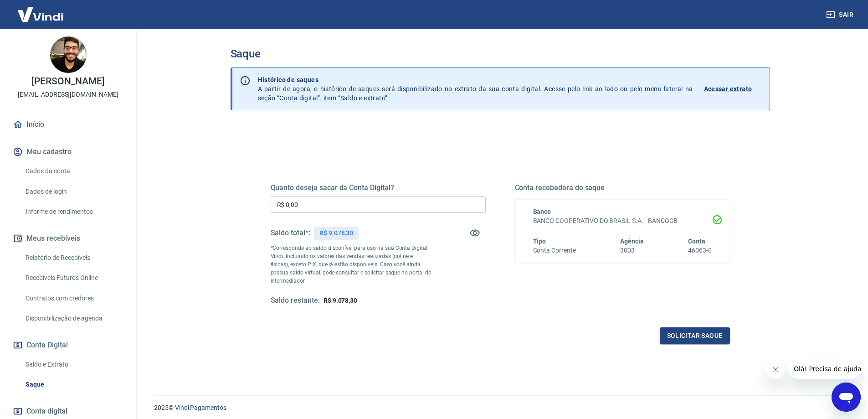  What do you see at coordinates (733, 89) in the screenshot?
I see `a: Acessar extrato` at bounding box center [733, 89].